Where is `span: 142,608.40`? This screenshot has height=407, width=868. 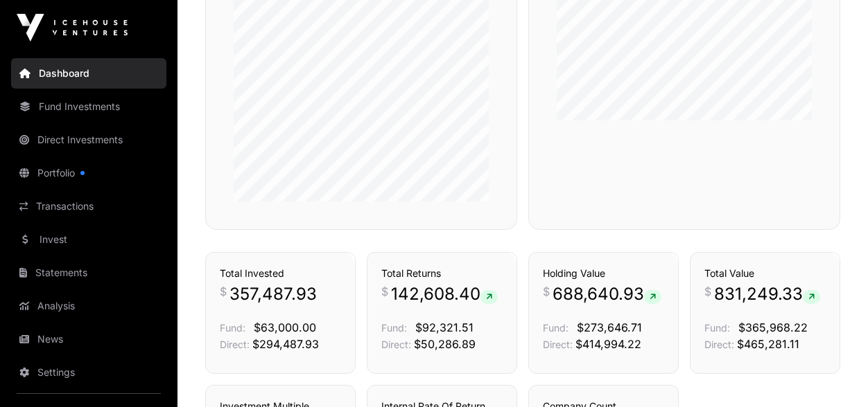 span: 142,608.40 is located at coordinates (444, 294).